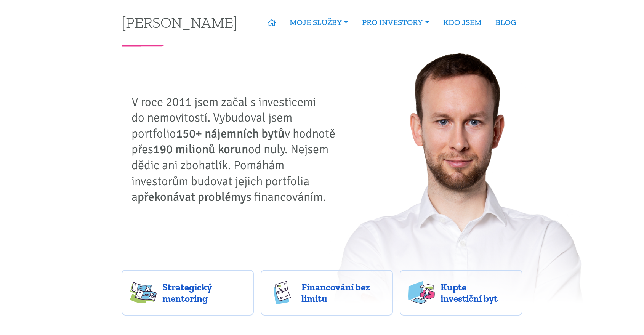 The image size is (644, 335). I want to click on img: finance, so click(282, 293).